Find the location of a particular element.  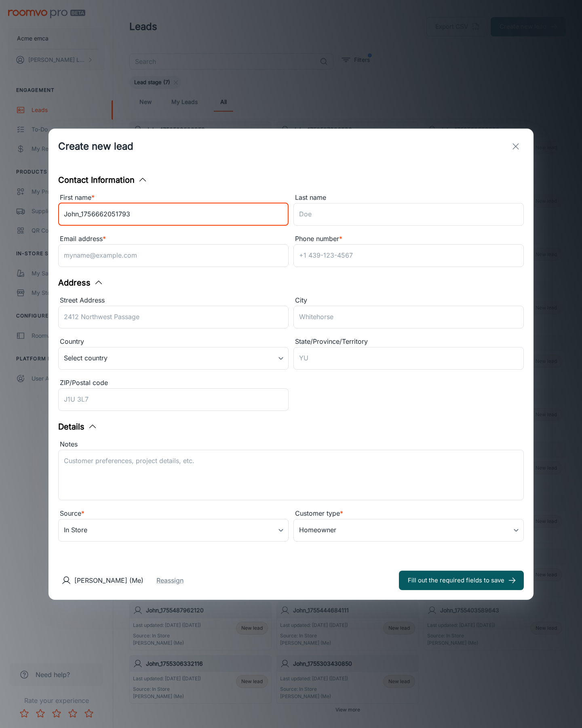

button: Address is located at coordinates (81, 283).